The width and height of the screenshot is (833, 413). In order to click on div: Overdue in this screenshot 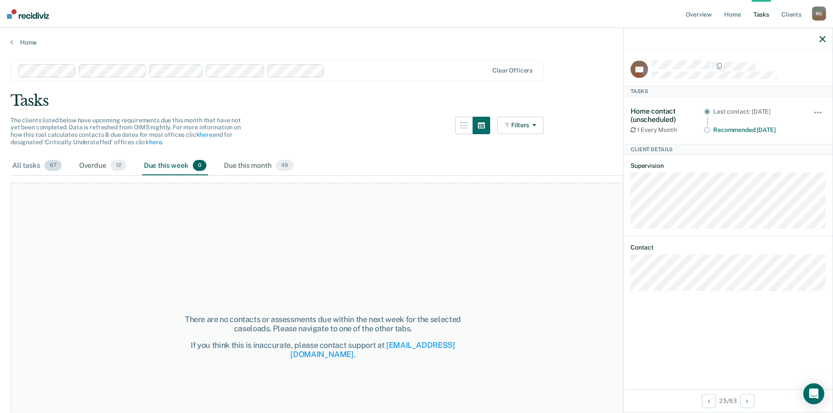, I will do `click(103, 166)`.